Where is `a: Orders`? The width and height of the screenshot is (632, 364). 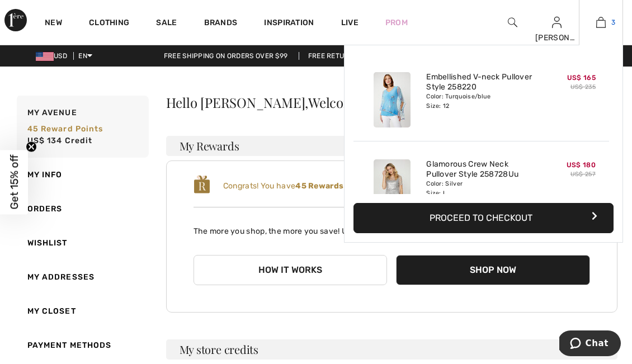
a: Orders is located at coordinates (82, 208).